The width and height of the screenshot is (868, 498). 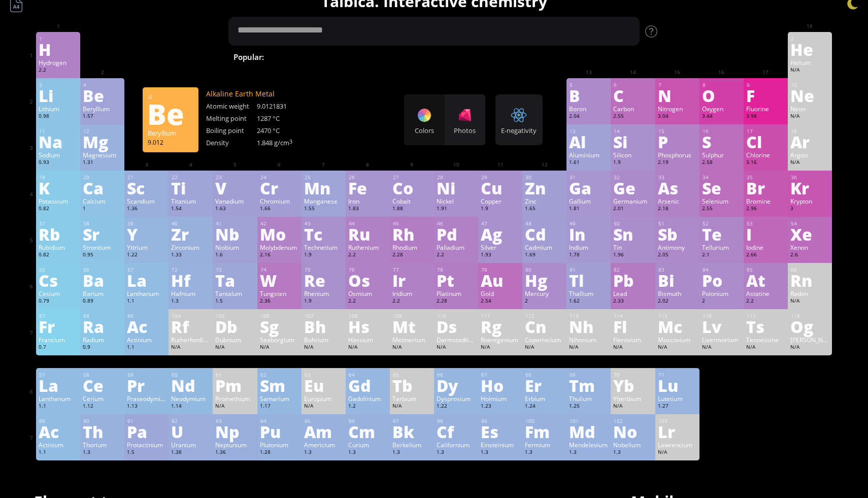 What do you see at coordinates (280, 270) in the screenshot?
I see `div: 74` at bounding box center [280, 270].